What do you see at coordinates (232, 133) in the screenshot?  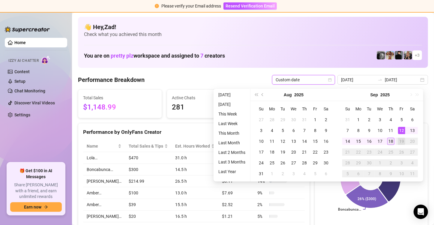 I see `li: This Month` at bounding box center [232, 133].